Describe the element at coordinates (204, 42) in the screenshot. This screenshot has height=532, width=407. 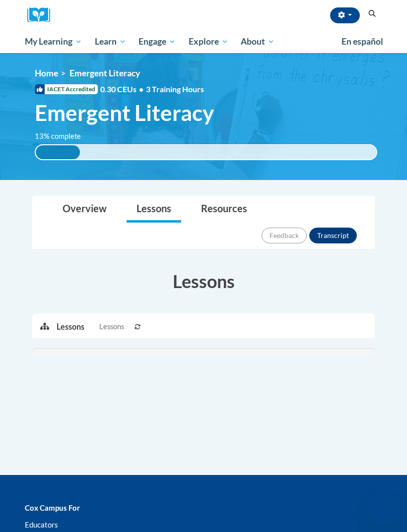
I see `div: Main menu` at that location.